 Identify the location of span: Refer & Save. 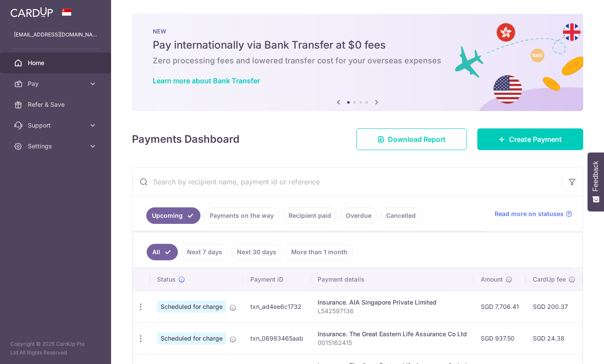
(56, 105).